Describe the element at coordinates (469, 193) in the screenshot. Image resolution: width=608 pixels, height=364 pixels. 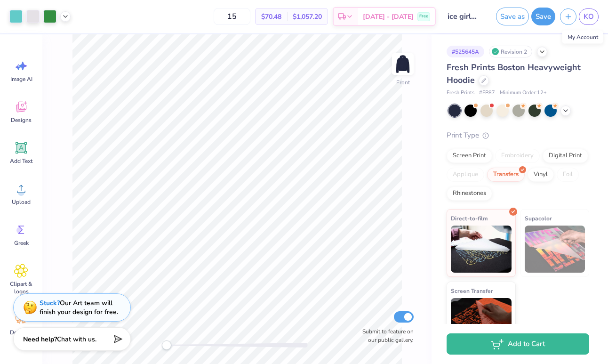
I see `div: Rhinestones` at that location.